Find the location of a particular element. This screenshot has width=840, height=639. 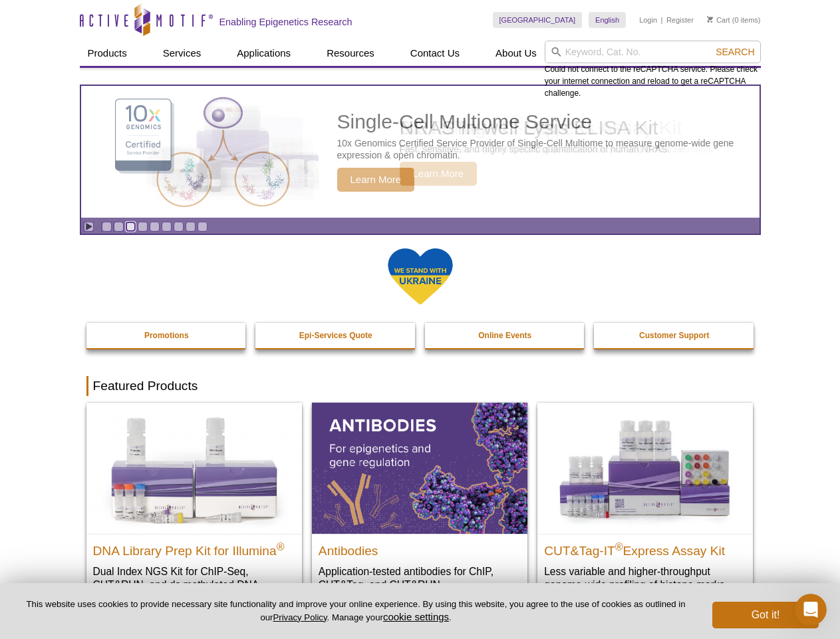

a: Go to slide 2 is located at coordinates (119, 226).